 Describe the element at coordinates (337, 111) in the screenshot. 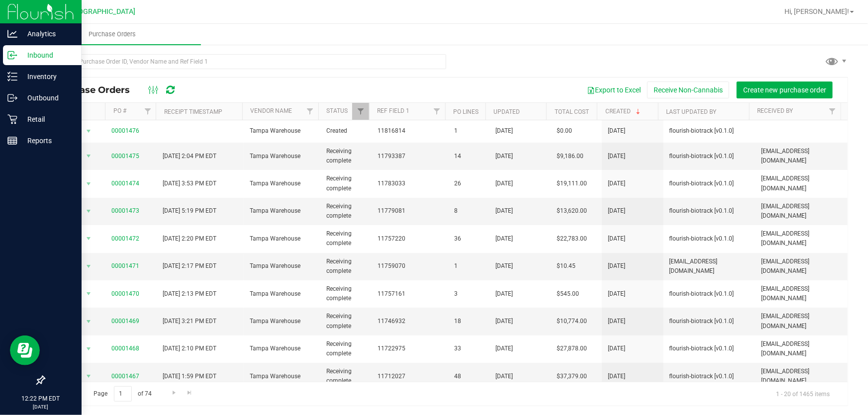

I see `a: Status` at that location.